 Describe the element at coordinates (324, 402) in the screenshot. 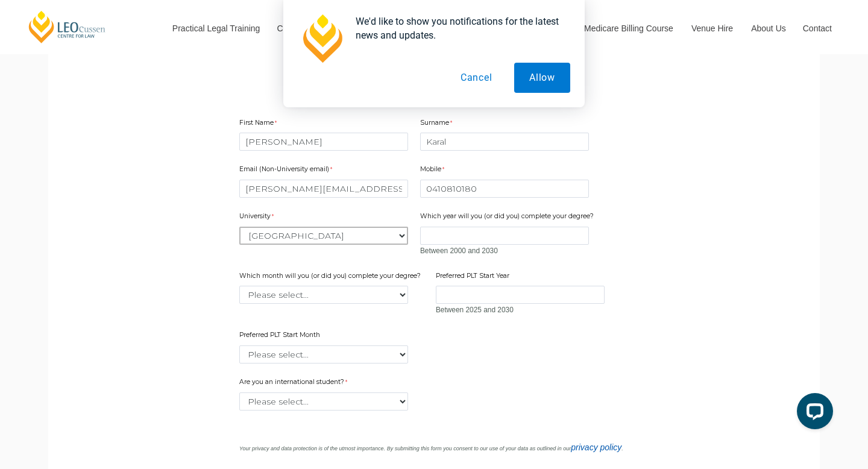

I see `select: Are you an international student?` at that location.